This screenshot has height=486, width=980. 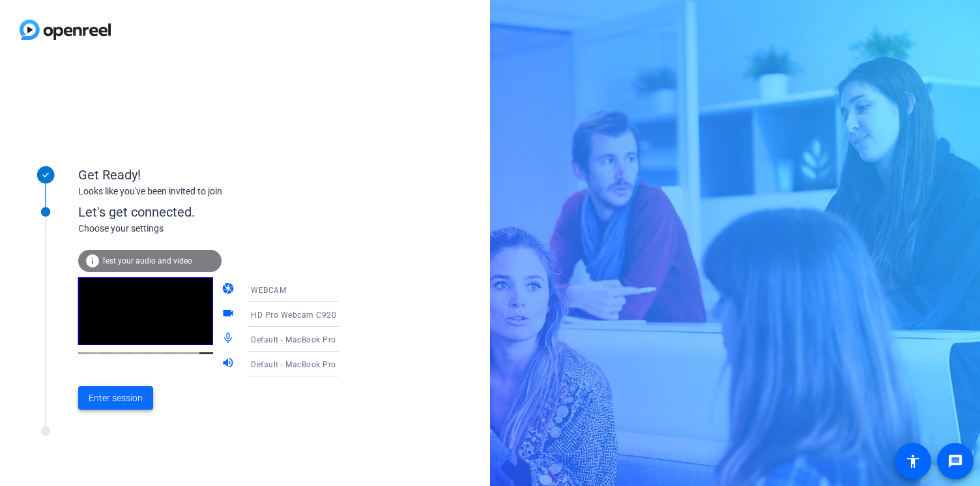 What do you see at coordinates (913, 461) in the screenshot?
I see `mat-icon: accessibility` at bounding box center [913, 461].